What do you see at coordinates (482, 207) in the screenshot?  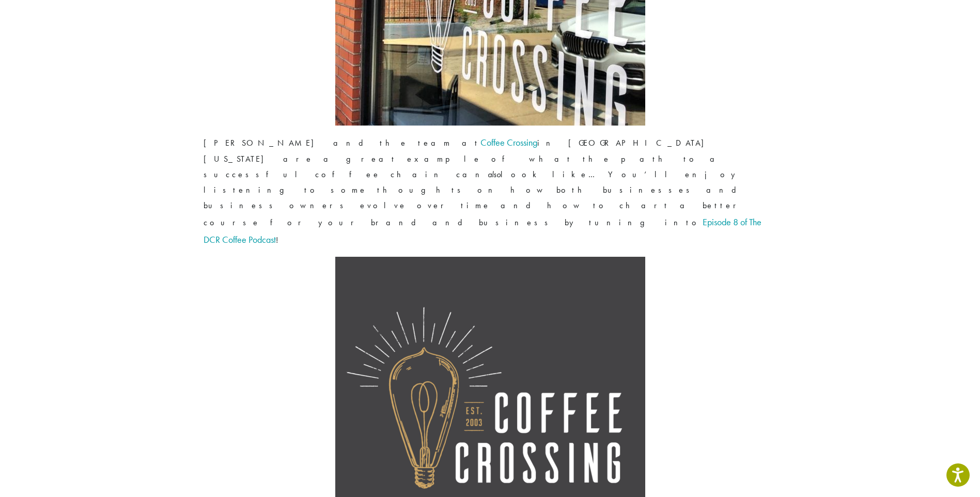 I see `span: look like… You’ll enjoy listening to some thoughts on how both businesses and business owners evo...` at bounding box center [482, 207].